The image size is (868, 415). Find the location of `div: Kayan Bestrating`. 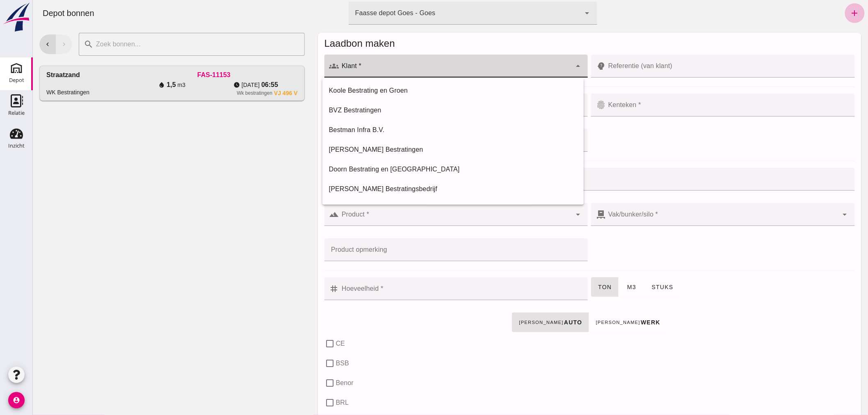

div: Kayan Bestrating is located at coordinates (420, 208).